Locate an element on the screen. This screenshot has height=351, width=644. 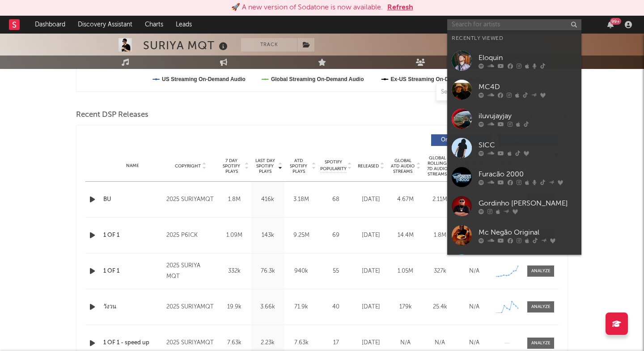
div: 940k is located at coordinates (301, 272).